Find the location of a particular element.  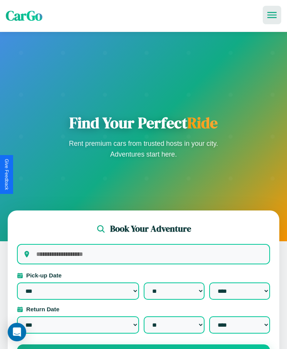

h1: Find Your Perfect is located at coordinates (143, 123).